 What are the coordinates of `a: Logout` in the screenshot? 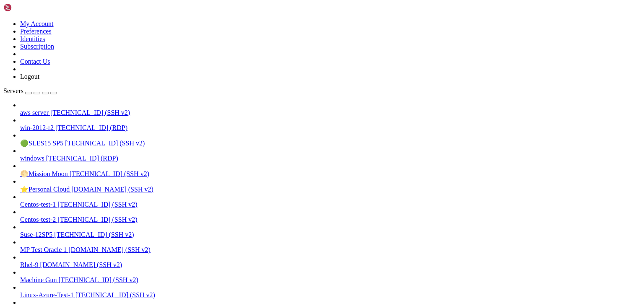 It's located at (30, 76).